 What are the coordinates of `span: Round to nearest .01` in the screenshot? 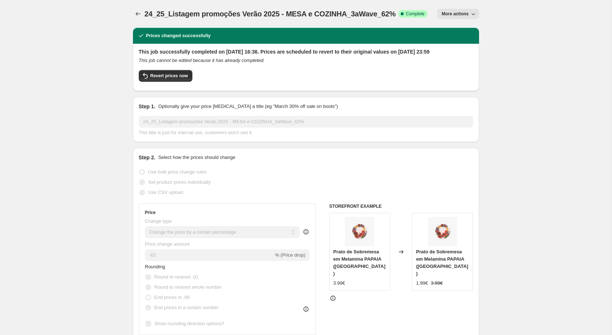 It's located at (176, 276).